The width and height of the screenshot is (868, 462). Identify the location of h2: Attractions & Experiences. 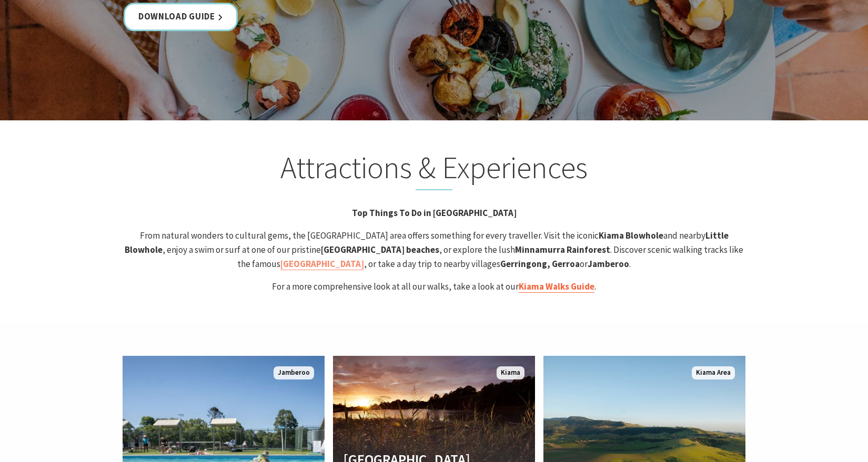
(434, 170).